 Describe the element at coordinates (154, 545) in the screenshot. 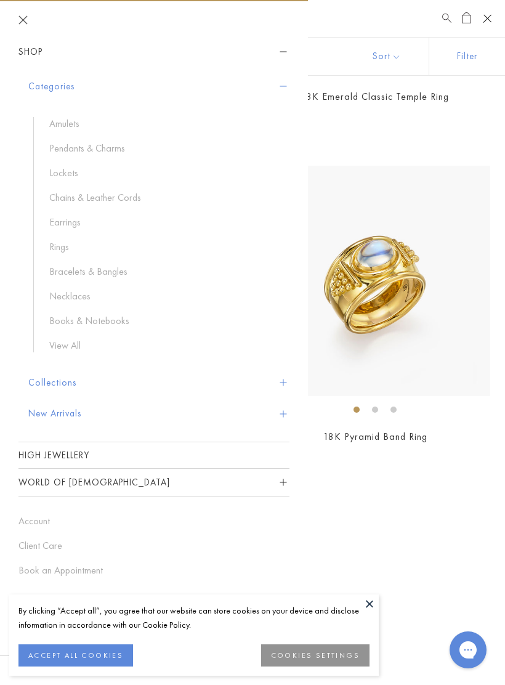

I see `a: Client Care` at that location.